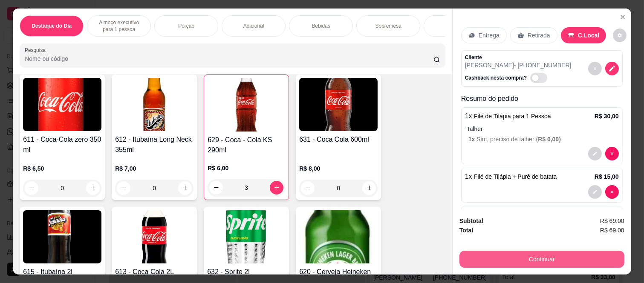 This screenshot has width=644, height=283. Describe the element at coordinates (518, 58) in the screenshot. I see `p: Cliente` at that location.